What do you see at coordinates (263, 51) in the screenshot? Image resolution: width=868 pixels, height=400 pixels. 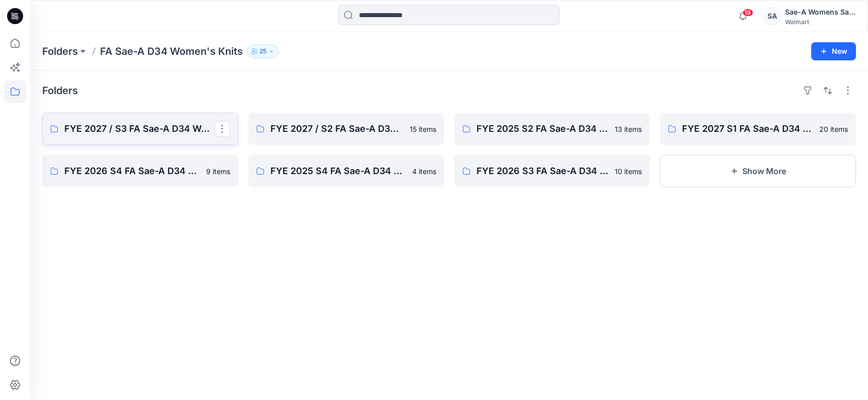 I see `p: 25` at bounding box center [263, 51].